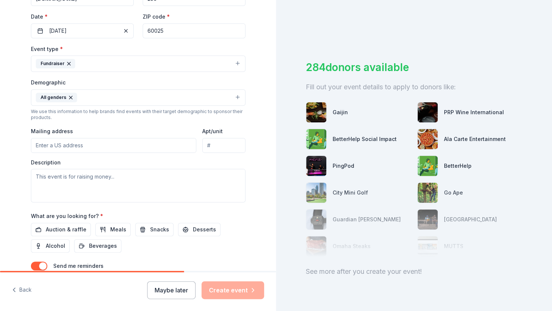  Describe the element at coordinates (67, 216) in the screenshot. I see `label: What are you looking for?` at that location.